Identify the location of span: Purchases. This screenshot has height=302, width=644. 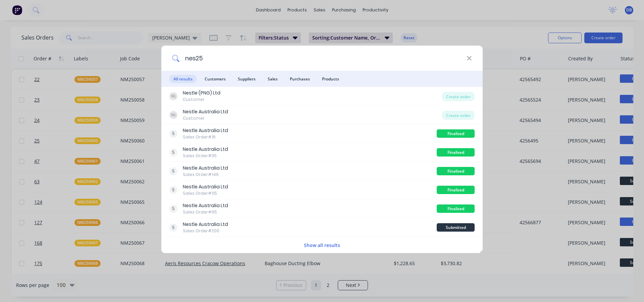
(300, 79).